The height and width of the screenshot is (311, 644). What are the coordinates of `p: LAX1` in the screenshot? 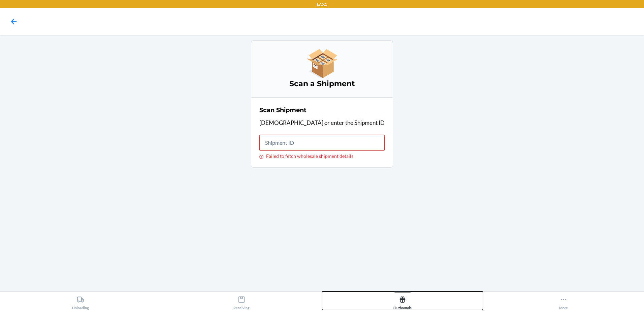 It's located at (322, 5).